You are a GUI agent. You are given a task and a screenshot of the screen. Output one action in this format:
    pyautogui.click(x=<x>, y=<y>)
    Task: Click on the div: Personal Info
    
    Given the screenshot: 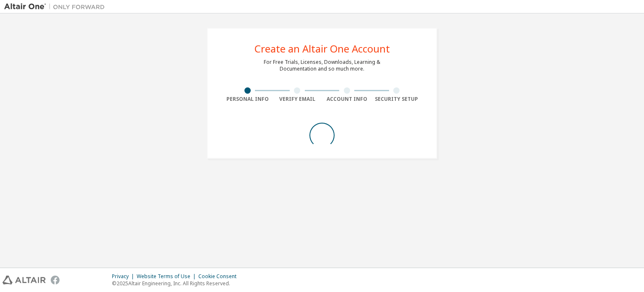 What is the action you would take?
    pyautogui.click(x=247, y=99)
    